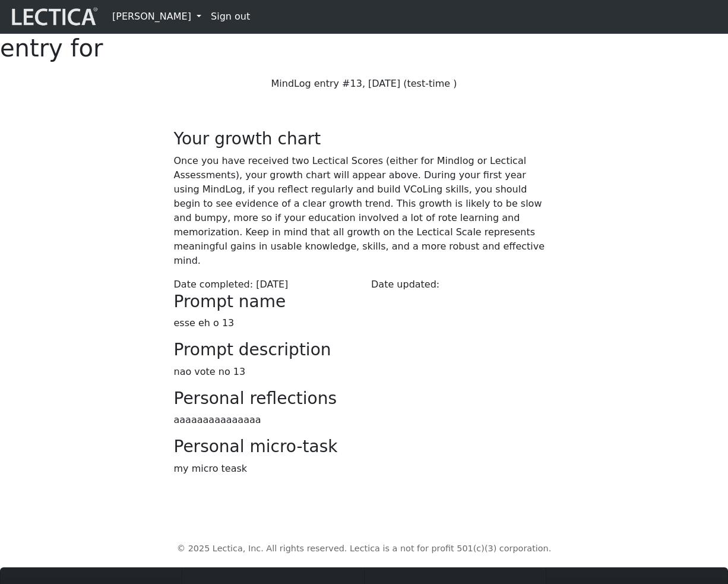  What do you see at coordinates (364, 323) in the screenshot?
I see `p: esse eh o 13` at bounding box center [364, 323].